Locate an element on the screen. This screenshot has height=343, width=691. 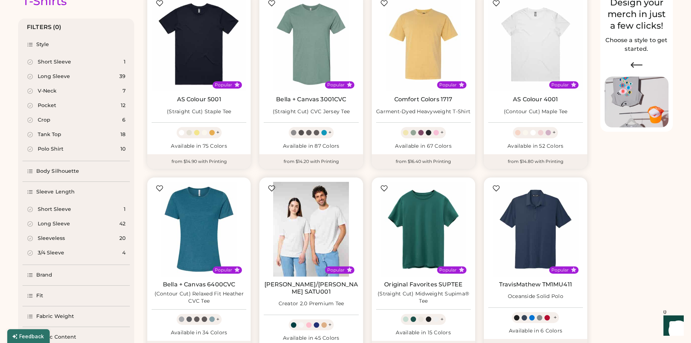
div: Available in 15 Colors is located at coordinates (423, 333).